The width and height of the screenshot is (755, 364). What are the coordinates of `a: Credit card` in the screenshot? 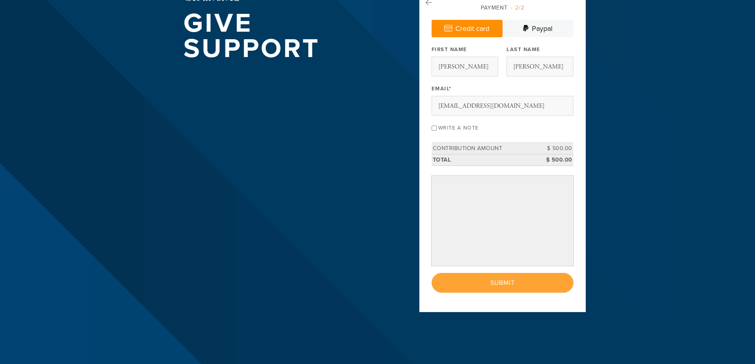 It's located at (467, 29).